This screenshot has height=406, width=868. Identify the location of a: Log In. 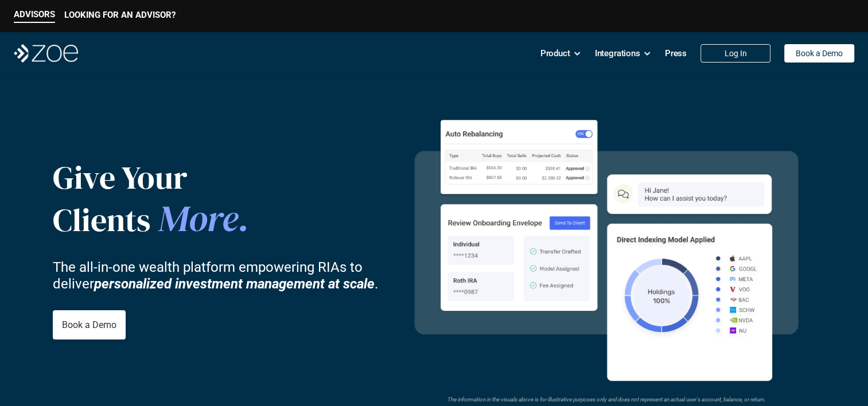
(735, 54).